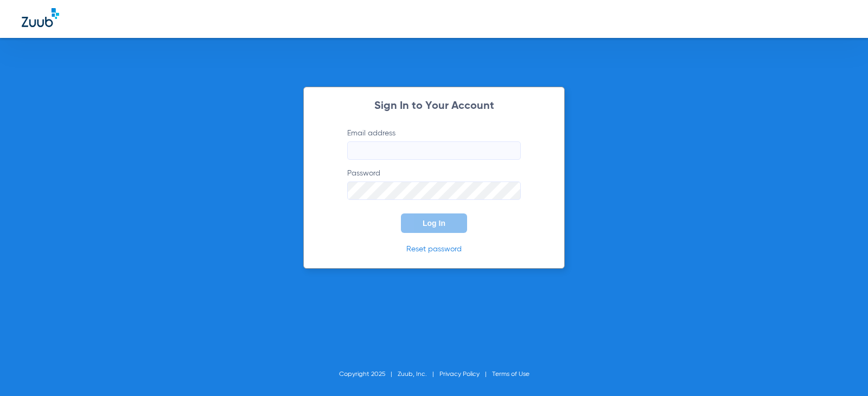 This screenshot has width=868, height=396. What do you see at coordinates (434, 191) in the screenshot?
I see `input: Password` at bounding box center [434, 191].